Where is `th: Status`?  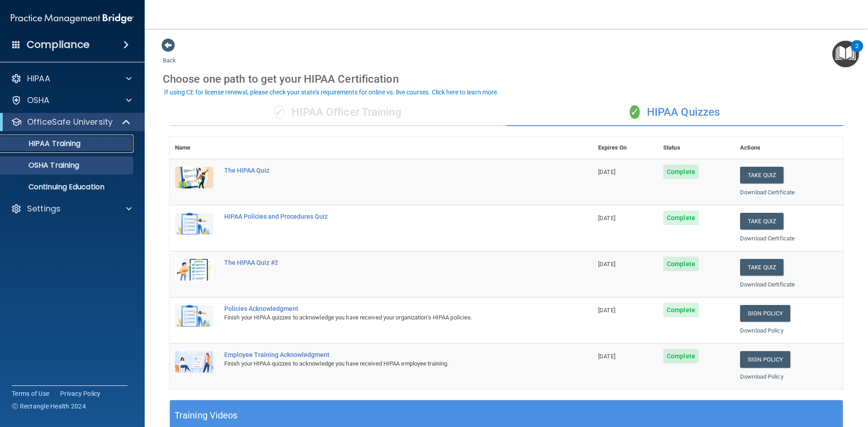
th: Status is located at coordinates (696, 148).